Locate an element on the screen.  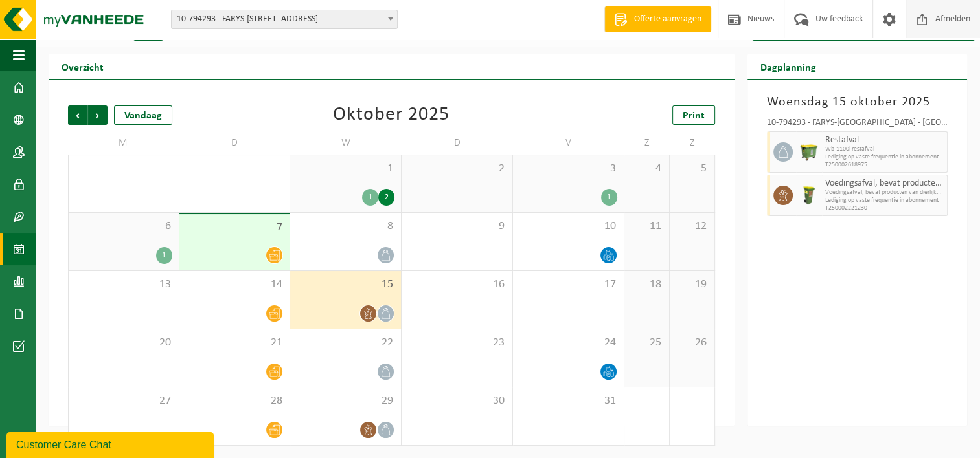
span: 7 is located at coordinates (235, 228).